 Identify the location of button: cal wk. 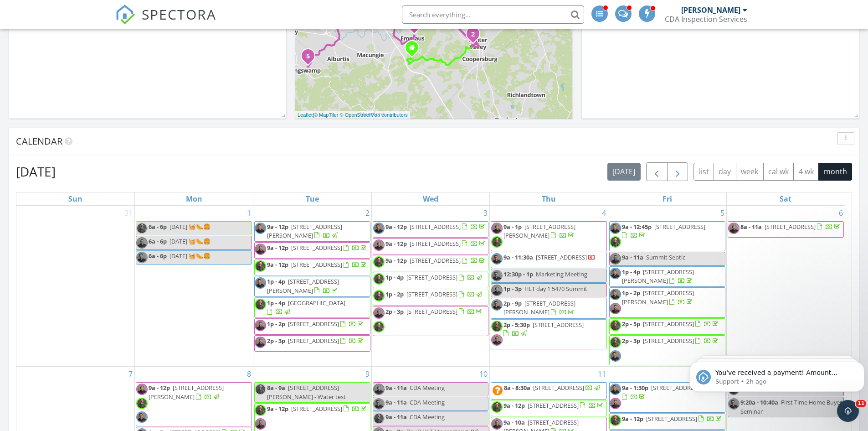
(779, 172).